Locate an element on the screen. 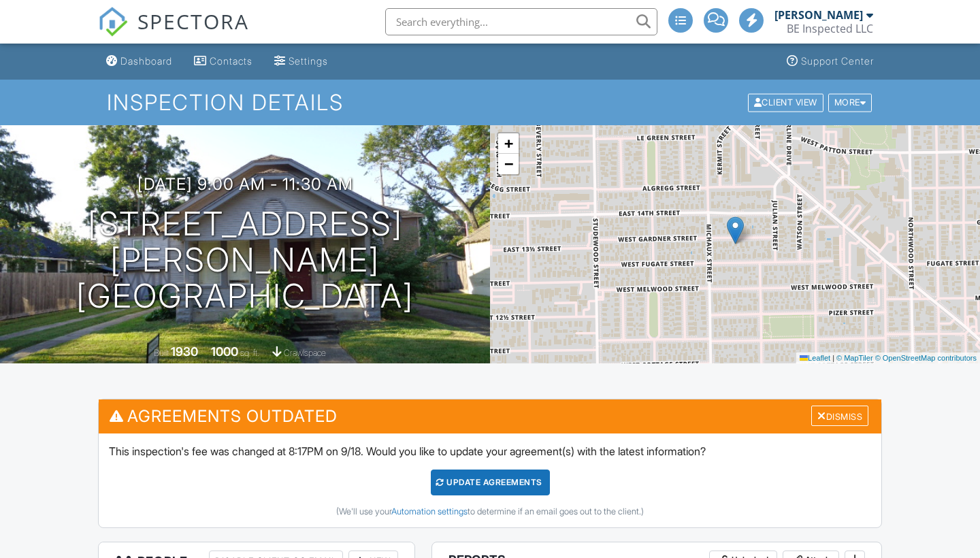  a: © OpenStreetMap contributors is located at coordinates (925, 358).